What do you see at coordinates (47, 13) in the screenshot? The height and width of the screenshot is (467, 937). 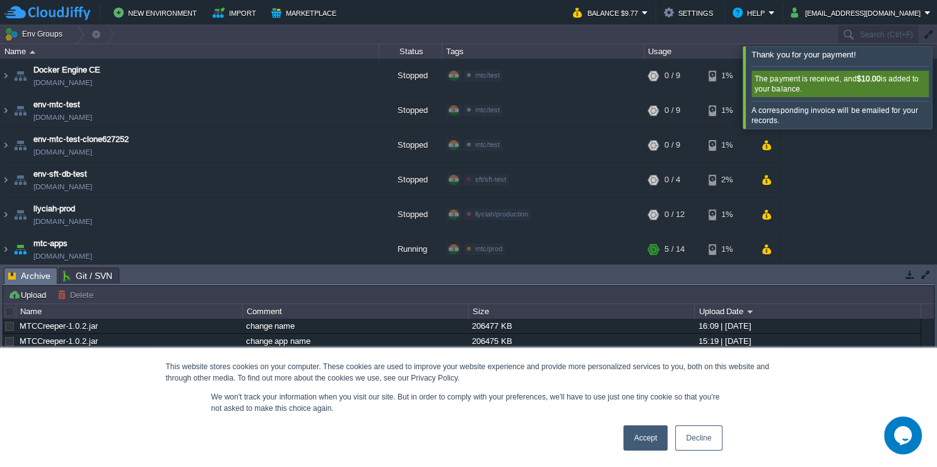 I see `img: CloudJiffy` at bounding box center [47, 13].